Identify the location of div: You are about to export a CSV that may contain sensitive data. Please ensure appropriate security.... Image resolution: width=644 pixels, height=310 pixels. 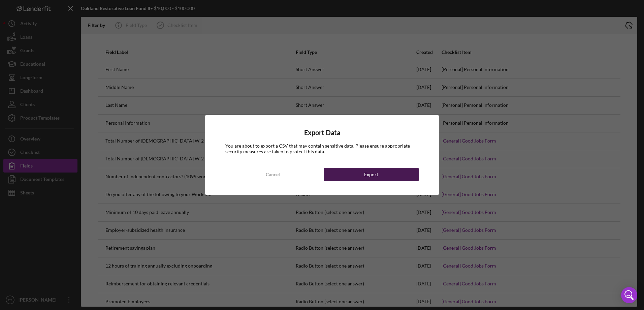
(322, 149).